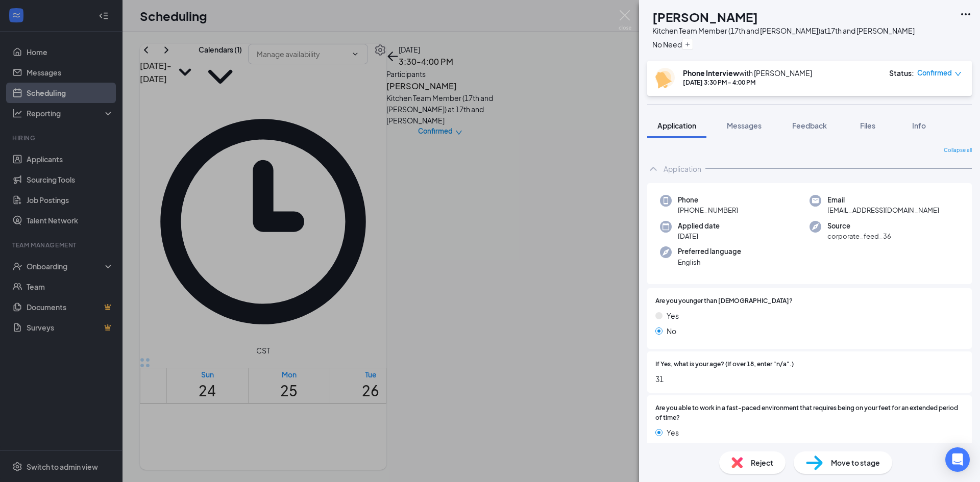 This screenshot has width=980, height=482. I want to click on div: Open Intercom Messenger, so click(957, 459).